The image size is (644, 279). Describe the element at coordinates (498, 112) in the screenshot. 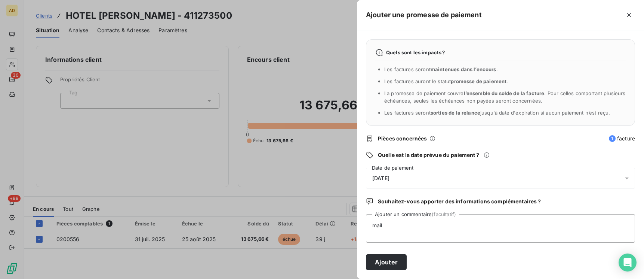

I see `span: Les factures seront jusqu'à date d'expiration si aucun paiement n’est reçu.` at that location.